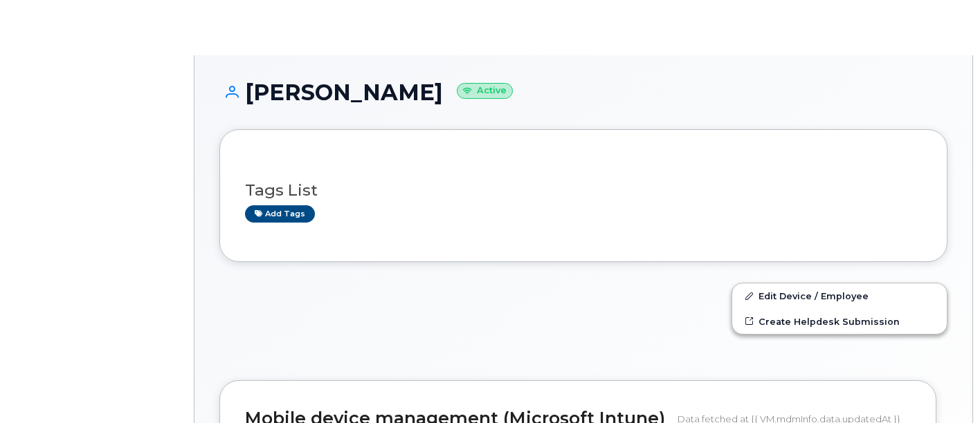  Describe the element at coordinates (840, 296) in the screenshot. I see `a: Edit Device / Employee` at that location.